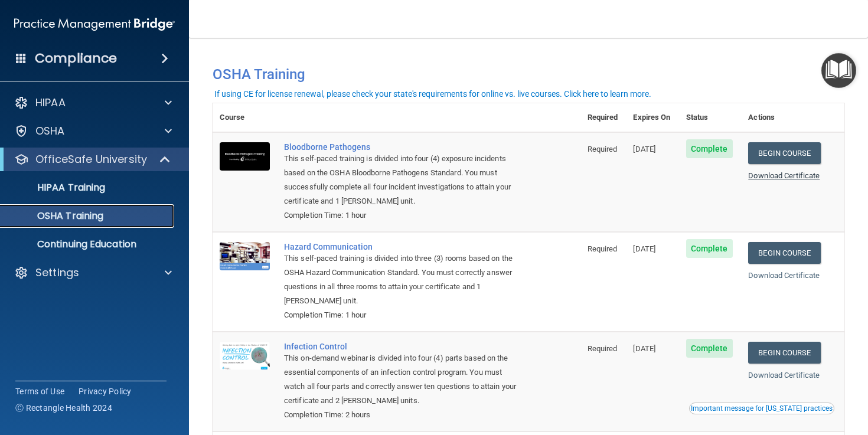 Image resolution: width=868 pixels, height=435 pixels. What do you see at coordinates (51, 131) in the screenshot?
I see `p: OSHA` at bounding box center [51, 131].